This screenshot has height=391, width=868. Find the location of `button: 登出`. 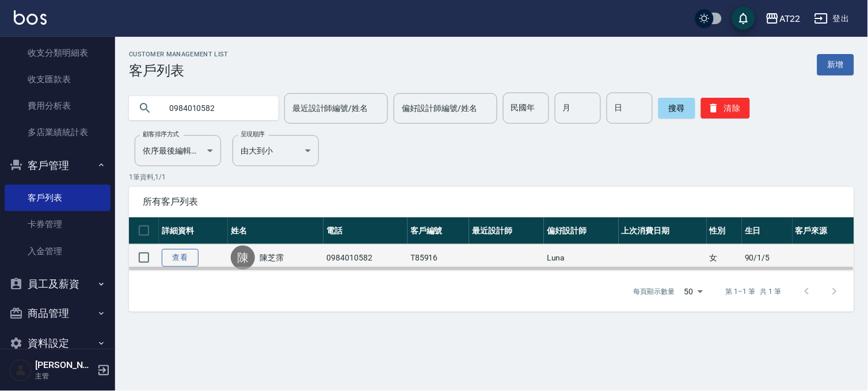

button: 登出 is located at coordinates (832, 18).